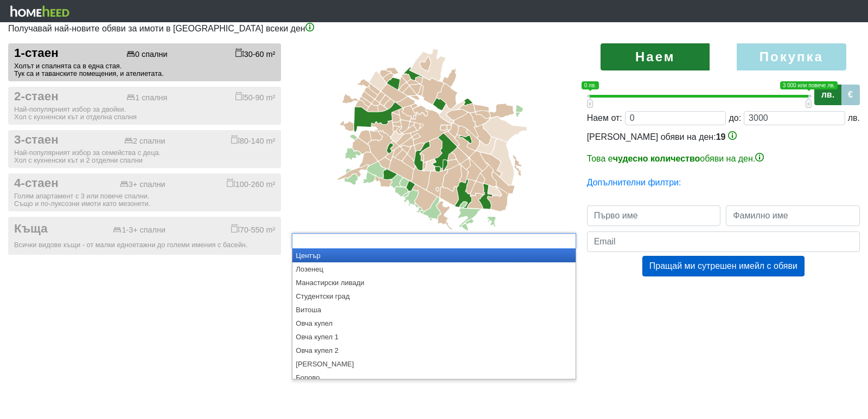 This screenshot has width=868, height=419. I want to click on button: 3-стаен 2 спални 80-140 m² Най-популярният избор за семейства с деца.Хол с кухненски кът и 2 отде..., so click(145, 149).